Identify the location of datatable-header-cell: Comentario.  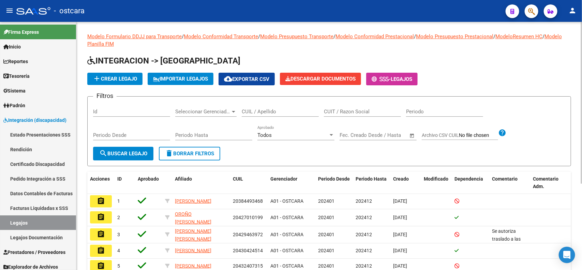
(510, 183).